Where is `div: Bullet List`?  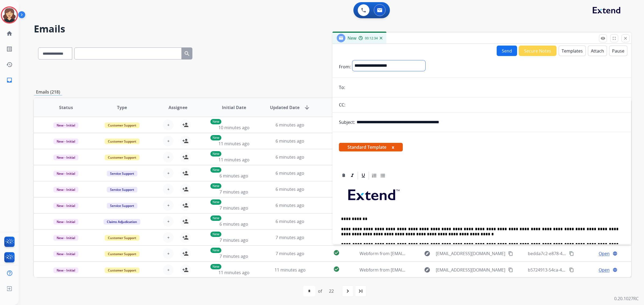 div: Bullet List is located at coordinates (383, 175).